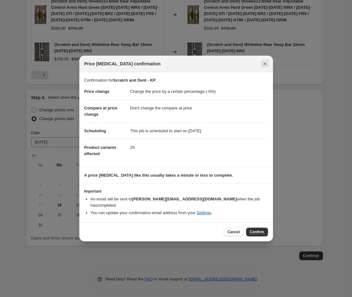 The height and width of the screenshot is (297, 352). What do you see at coordinates (265, 64) in the screenshot?
I see `button: Close` at bounding box center [265, 64].